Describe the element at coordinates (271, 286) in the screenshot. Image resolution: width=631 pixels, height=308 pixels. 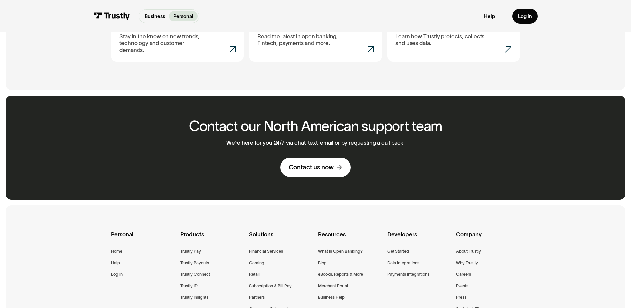
I see `a: Subscription & Bill Pay` at that location.